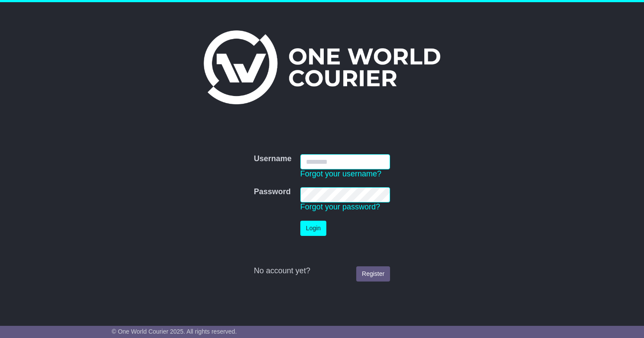  What do you see at coordinates (273, 192) in the screenshot?
I see `label: Password` at bounding box center [273, 192].